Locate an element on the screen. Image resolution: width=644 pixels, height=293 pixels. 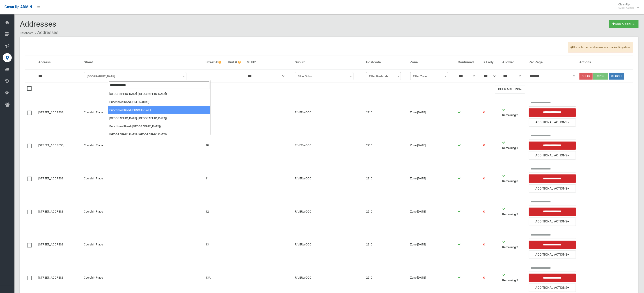
li: Punchbowl Road (PUNCHBOWL) is located at coordinates (159, 110).